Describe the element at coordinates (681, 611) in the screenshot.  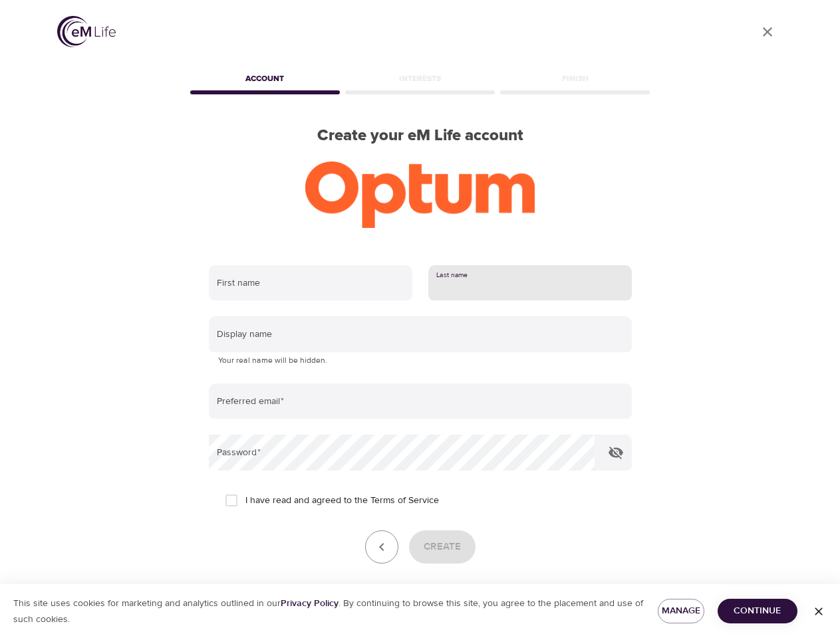
I see `span: Manage` at that location.